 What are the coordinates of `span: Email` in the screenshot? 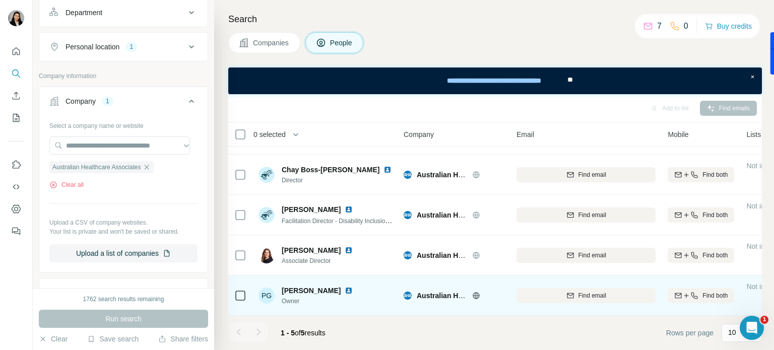 It's located at (525, 135).